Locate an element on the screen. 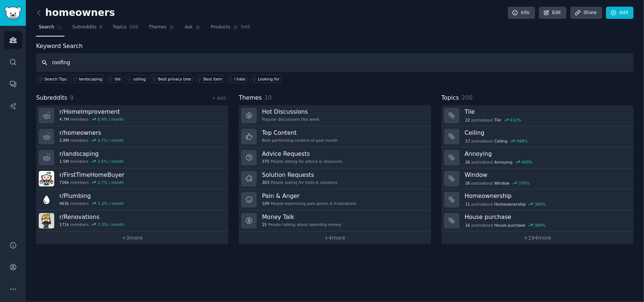 This screenshot has width=644, height=302. div: Popular discussions this week is located at coordinates (291, 119).